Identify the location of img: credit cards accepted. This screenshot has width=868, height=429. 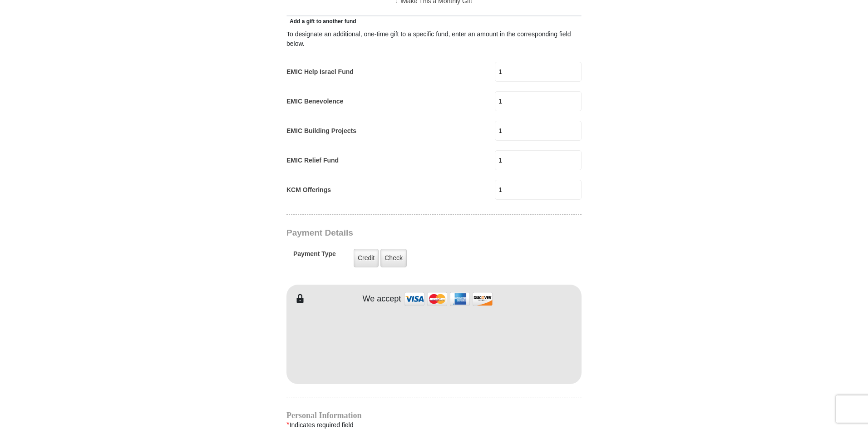
(448, 298).